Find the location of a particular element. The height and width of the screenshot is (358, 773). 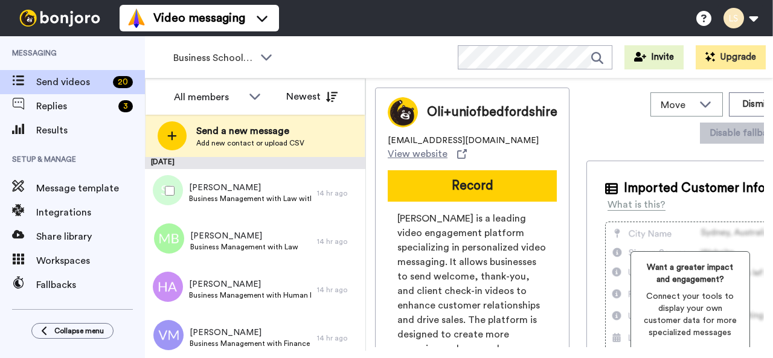

span: Collapse menu is located at coordinates (79, 331).